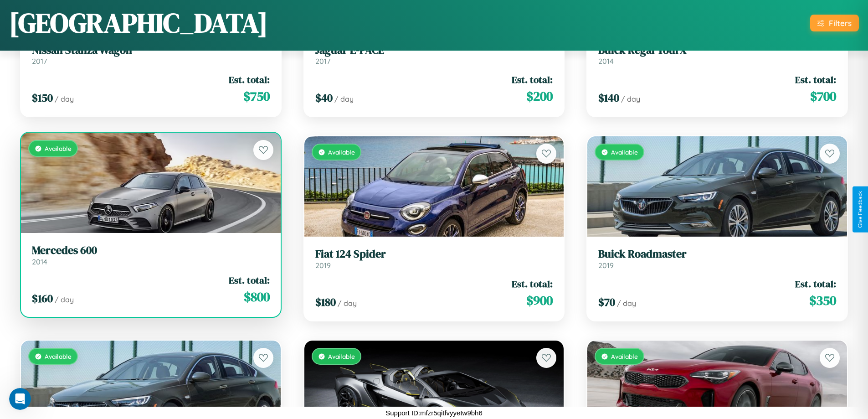 Image resolution: width=868 pixels, height=419 pixels. What do you see at coordinates (256, 297) in the screenshot?
I see `span: $ 800` at bounding box center [256, 297].